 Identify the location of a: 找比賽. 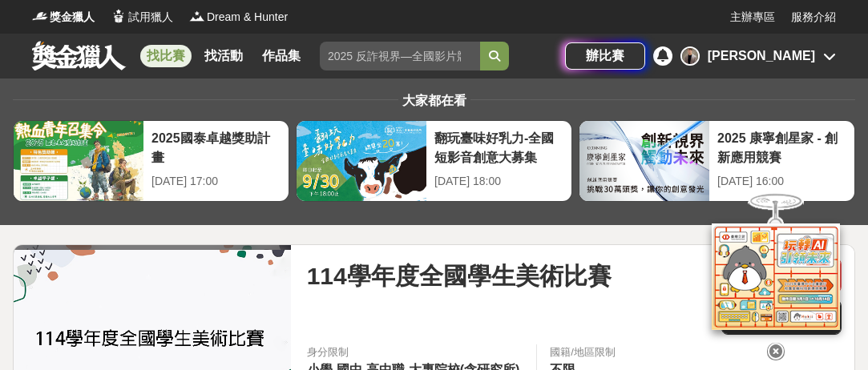
(166, 56).